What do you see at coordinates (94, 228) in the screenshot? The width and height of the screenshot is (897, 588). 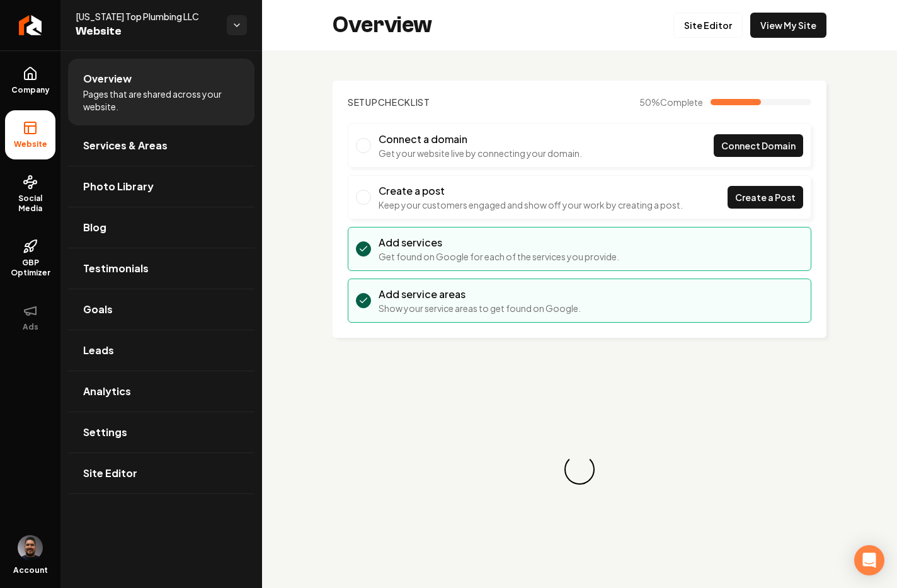 I see `span: Blog` at bounding box center [94, 228].